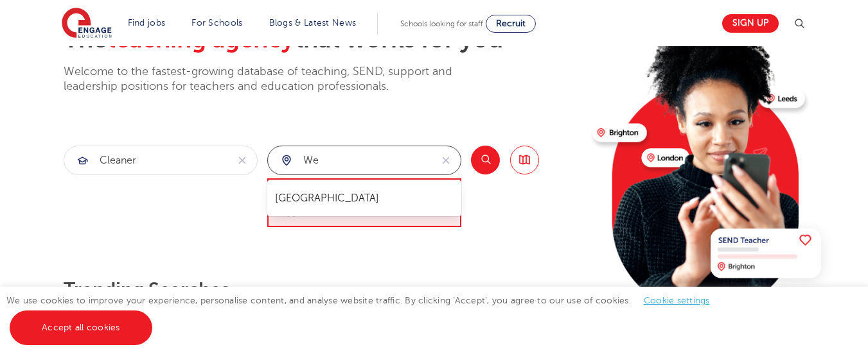  What do you see at coordinates (146, 23) in the screenshot?
I see `a: Find jobs` at bounding box center [146, 23].